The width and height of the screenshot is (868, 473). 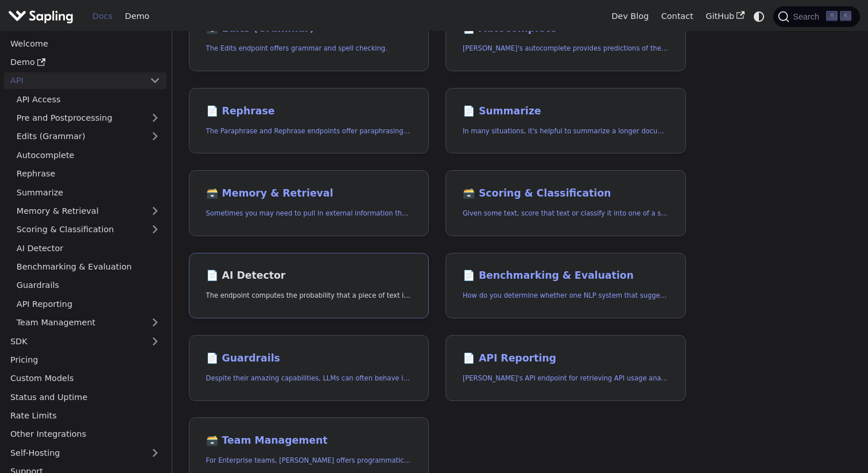 What do you see at coordinates (309, 441) in the screenshot?
I see `h2: Team Management` at bounding box center [309, 441].